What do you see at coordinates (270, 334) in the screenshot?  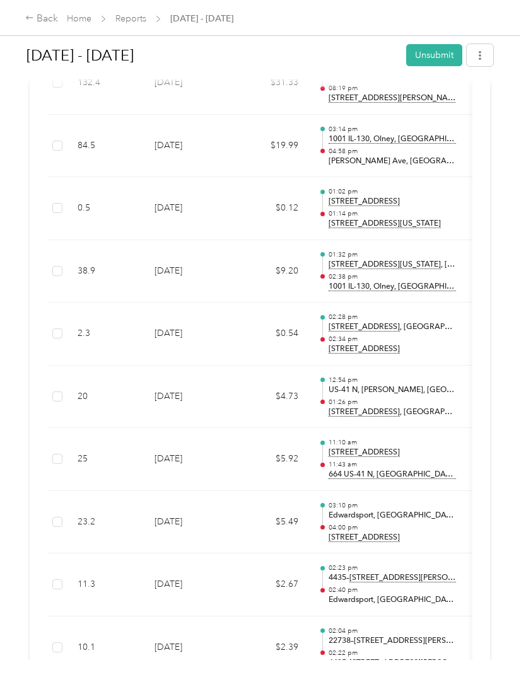 I see `td: $0.54` at bounding box center [270, 334].